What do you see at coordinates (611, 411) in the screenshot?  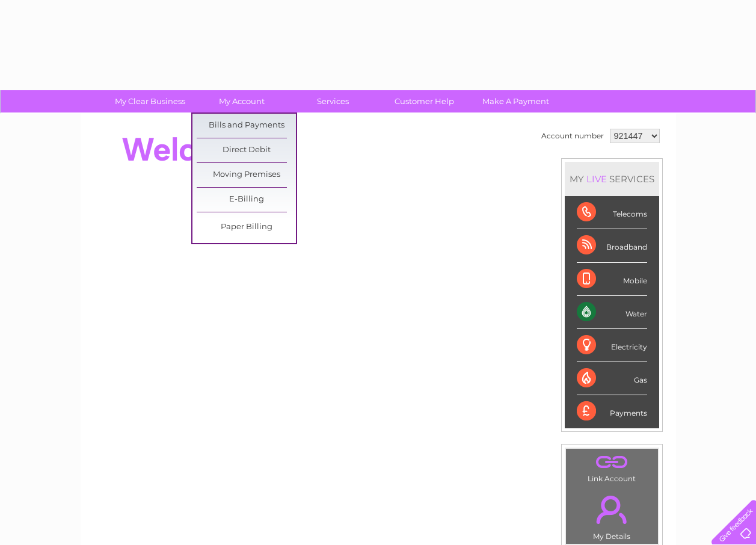 I see `div: Payments` at bounding box center [611, 411].